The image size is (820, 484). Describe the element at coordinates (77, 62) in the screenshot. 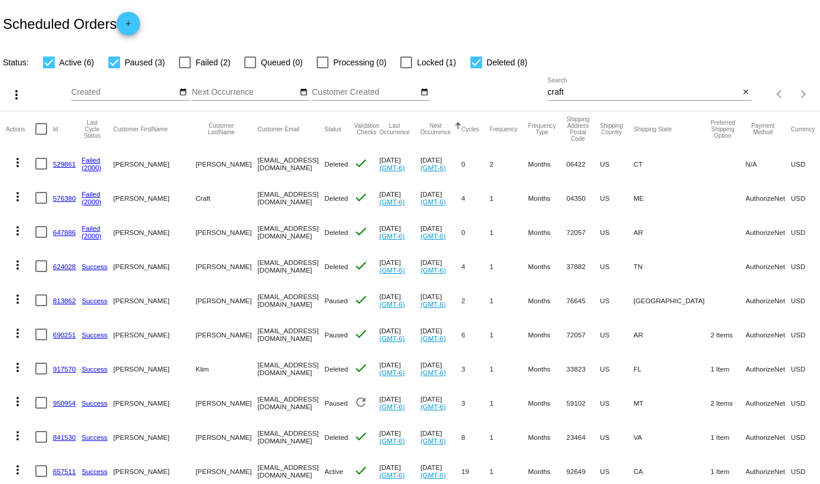

I see `span: Active (6)` at that location.